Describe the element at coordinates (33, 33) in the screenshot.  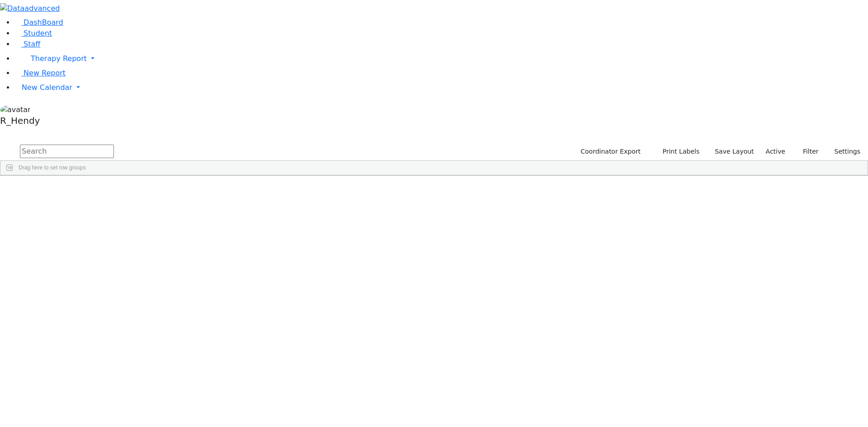
I see `a: Student` at that location.